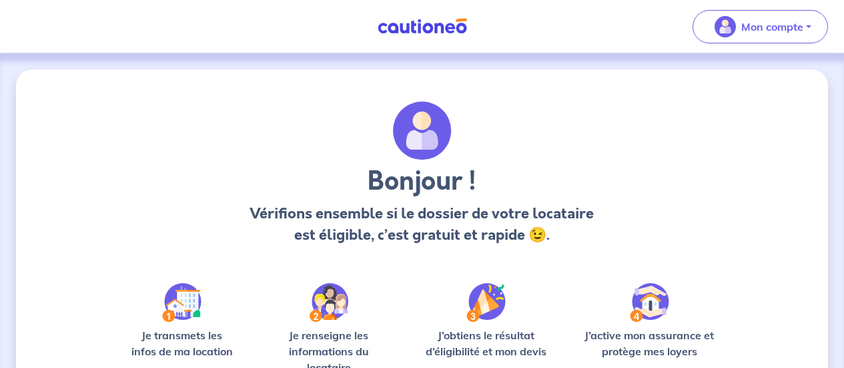 This screenshot has height=368, width=844. What do you see at coordinates (760, 27) in the screenshot?
I see `button: illu_account_valid_menu.svgMon compte` at bounding box center [760, 27].